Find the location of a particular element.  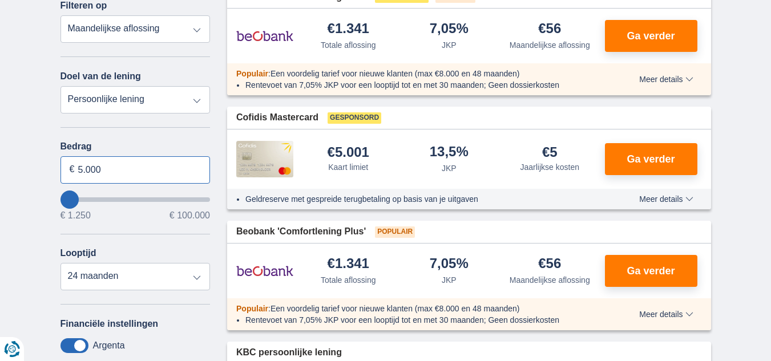

div: €5.001 is located at coordinates (348, 152).